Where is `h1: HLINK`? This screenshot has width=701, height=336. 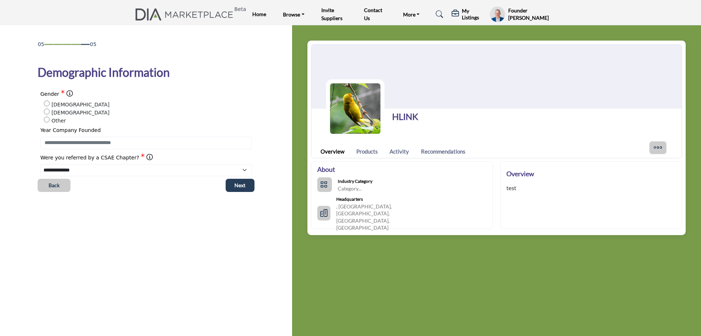 h1: HLINK is located at coordinates (405, 116).